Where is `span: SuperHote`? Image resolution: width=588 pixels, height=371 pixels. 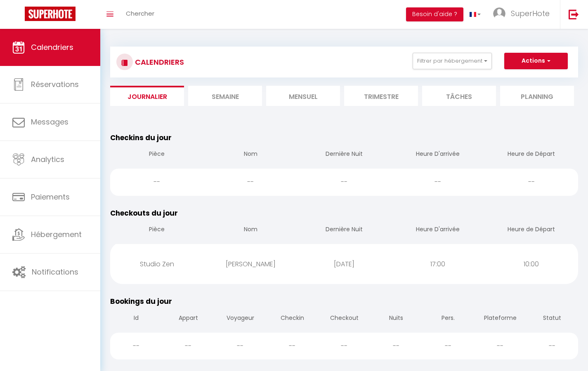
span: SuperHote is located at coordinates (530, 13).